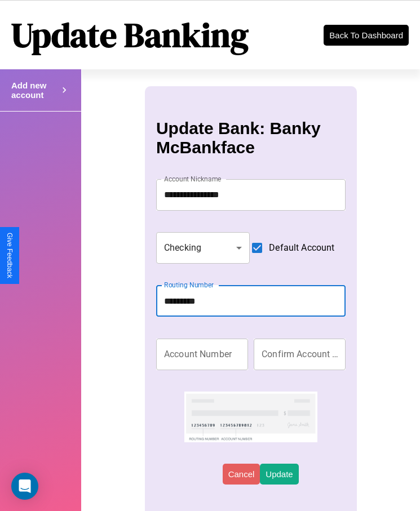  What do you see at coordinates (203, 248) in the screenshot?
I see `div: Checking` at bounding box center [203, 248].